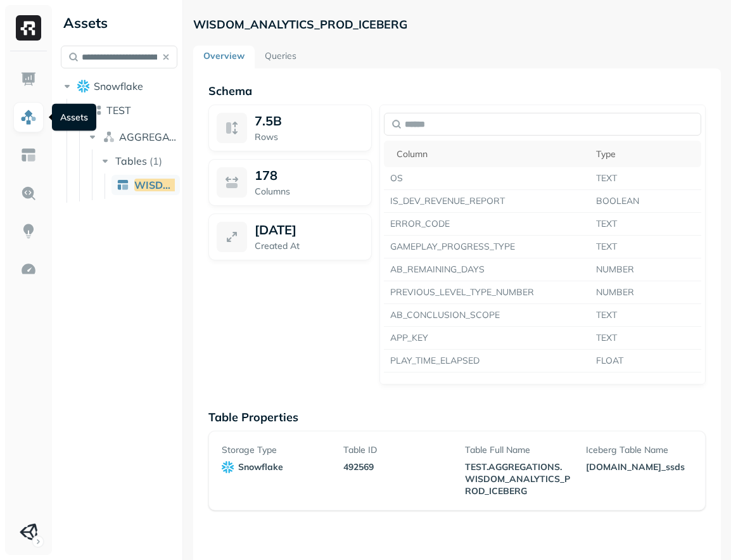  What do you see at coordinates (131, 161) in the screenshot?
I see `span: Tables` at bounding box center [131, 161].